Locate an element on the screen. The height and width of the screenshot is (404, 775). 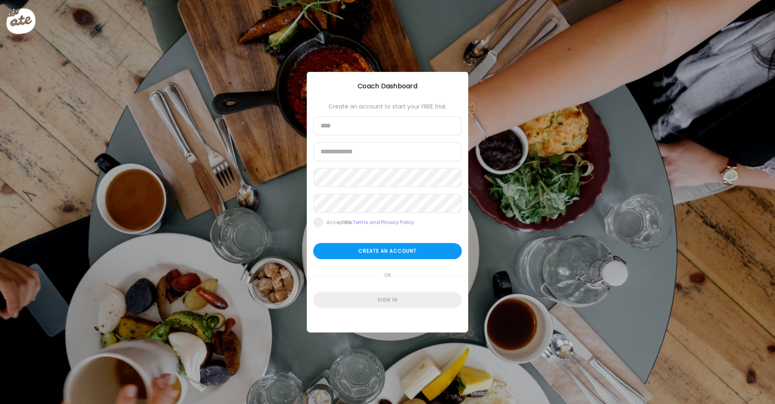
span: or is located at coordinates (387, 275).